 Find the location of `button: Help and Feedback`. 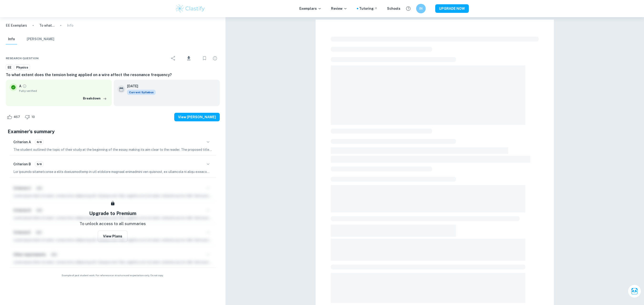

button: Help and Feedback is located at coordinates (408, 8).